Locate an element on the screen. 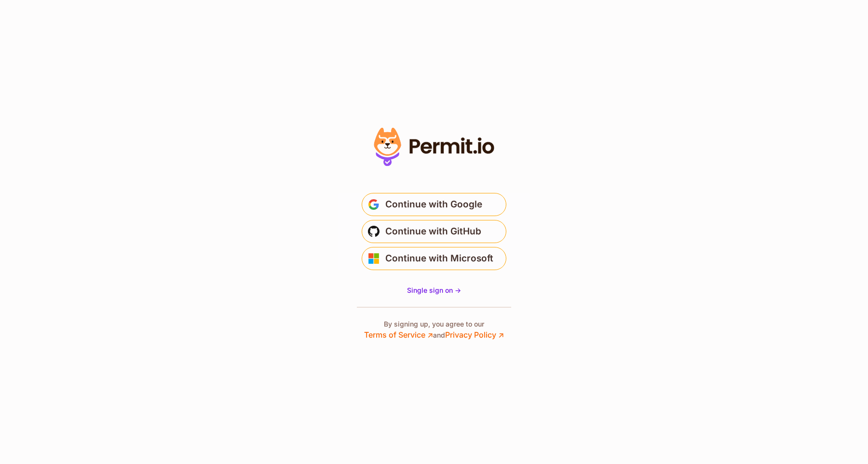 The height and width of the screenshot is (464, 868). button: Continue with Microsoft is located at coordinates (434, 259).